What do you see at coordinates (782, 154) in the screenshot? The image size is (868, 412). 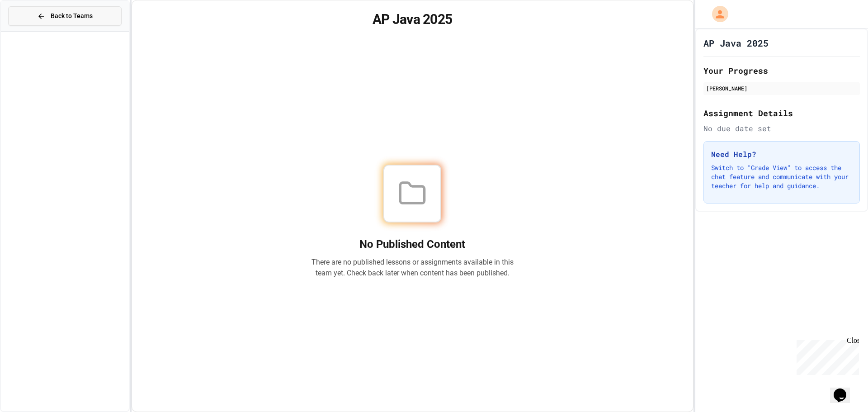 I see `h3: Need Help?` at bounding box center [782, 154].